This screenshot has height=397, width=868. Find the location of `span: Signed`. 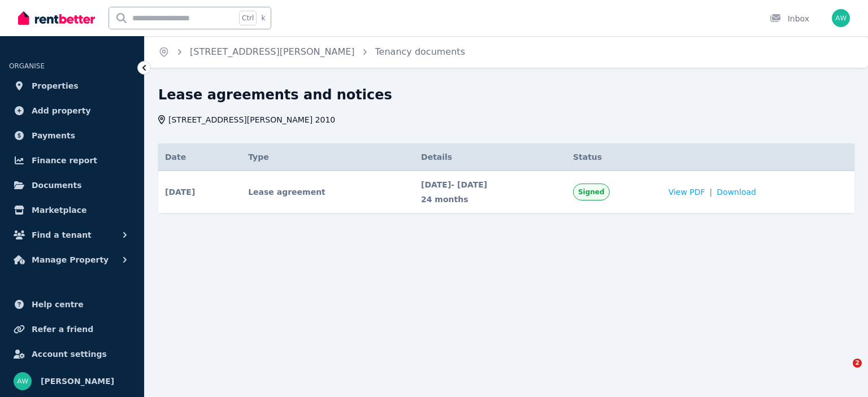

span: Signed is located at coordinates (591, 192).